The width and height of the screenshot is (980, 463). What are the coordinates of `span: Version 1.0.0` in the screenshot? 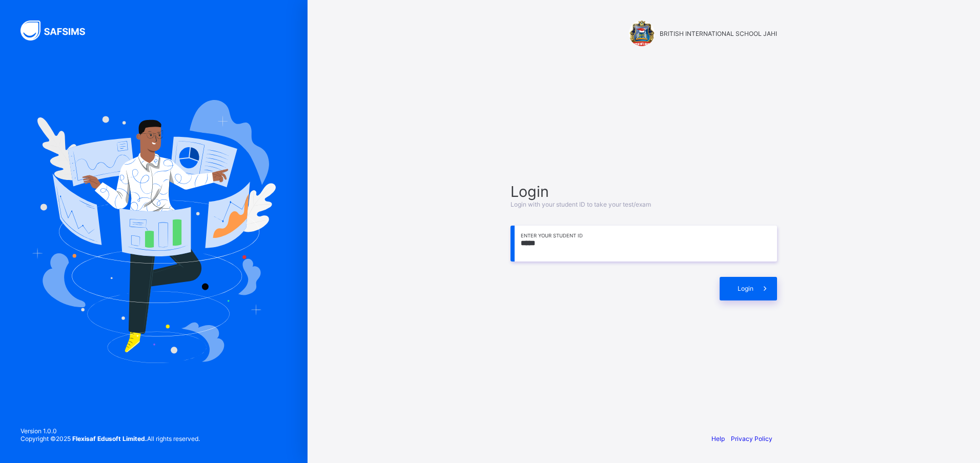 It's located at (110, 431).